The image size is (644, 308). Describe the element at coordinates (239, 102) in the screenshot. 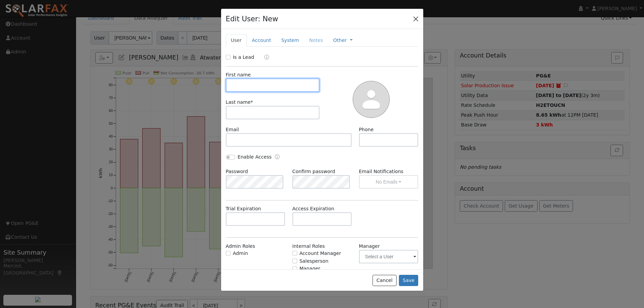

I see `label: Last name` at that location.